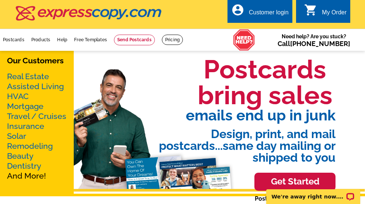 The height and width of the screenshot is (204, 365). What do you see at coordinates (28, 76) in the screenshot?
I see `a: Real Estate` at bounding box center [28, 76].